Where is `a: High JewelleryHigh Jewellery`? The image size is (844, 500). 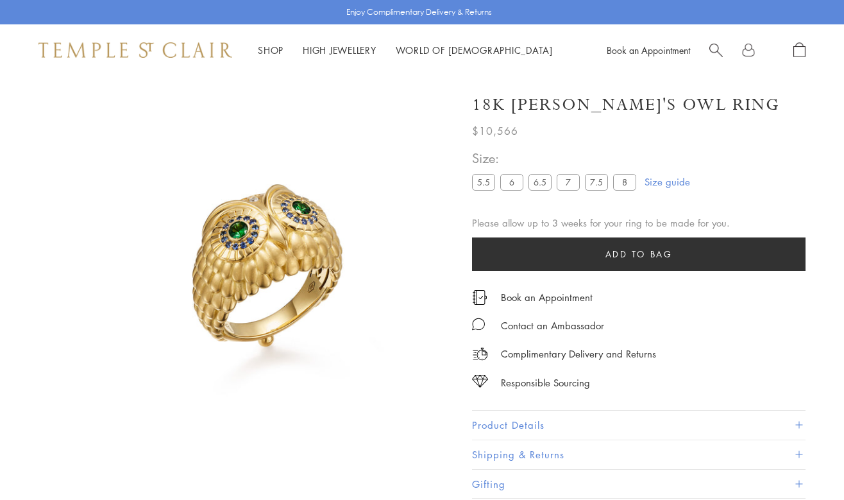
a: High JewelleryHigh Jewellery is located at coordinates (339, 50).